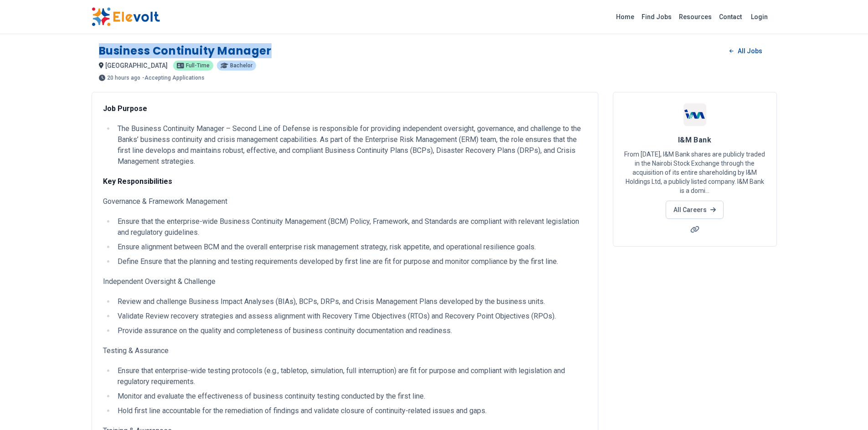  What do you see at coordinates (351, 227) in the screenshot?
I see `li: Ensure that the enterprise-wide Business Continuity Management (BCM) Policy, Framework, and Stand...` at bounding box center [351, 227].